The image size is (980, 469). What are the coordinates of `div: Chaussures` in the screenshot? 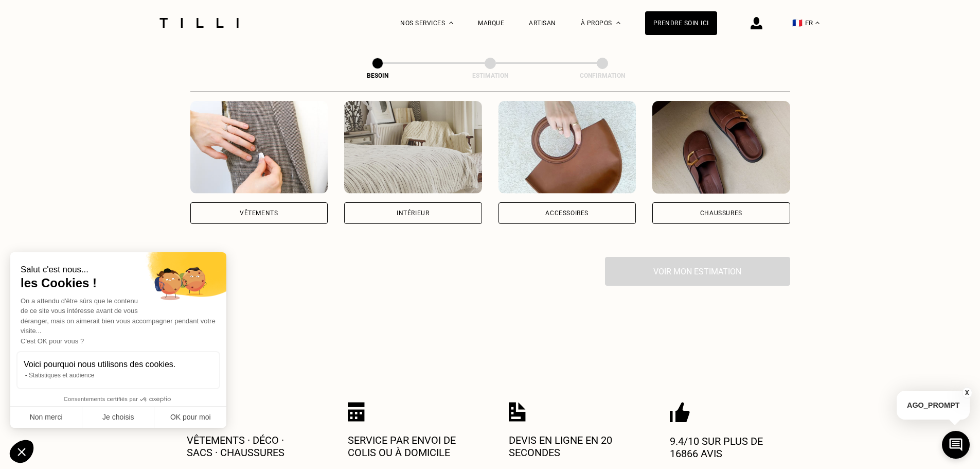 It's located at (722, 213).